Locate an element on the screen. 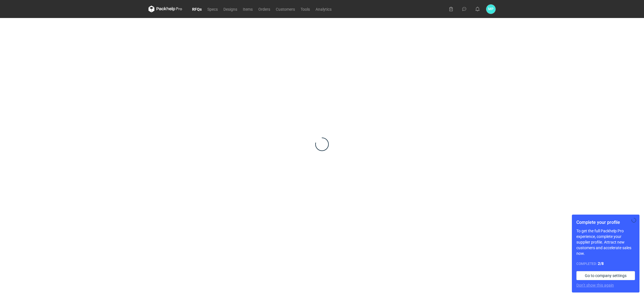  a: Orders is located at coordinates (264, 9).